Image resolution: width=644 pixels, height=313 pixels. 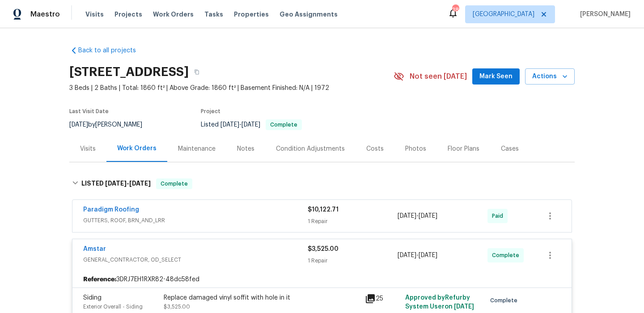 I want to click on span: Last Visit Date, so click(x=89, y=111).